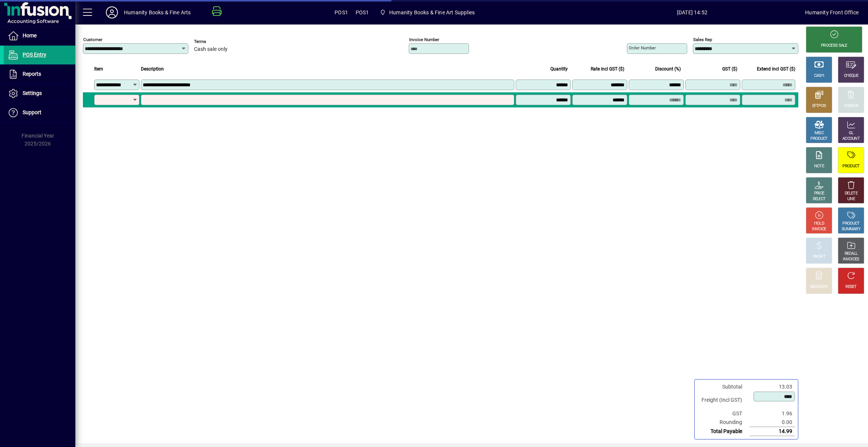  I want to click on div: PROFIT, so click(819, 257).